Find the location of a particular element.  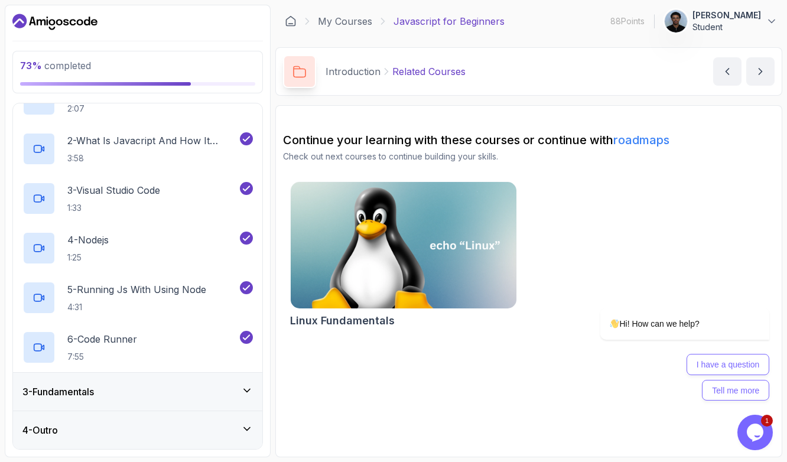

p: 2:07 is located at coordinates (131, 109).